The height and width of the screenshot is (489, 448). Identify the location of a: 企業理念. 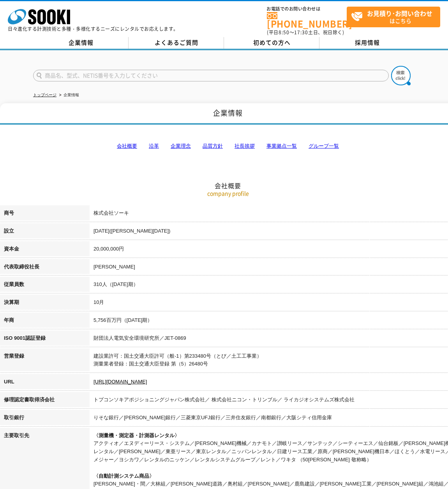
(181, 146).